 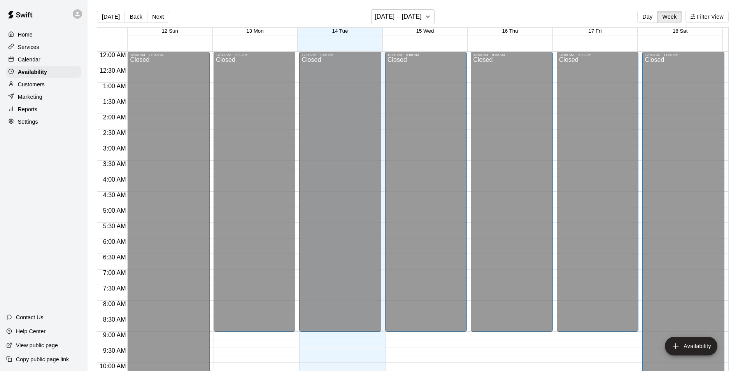 I want to click on span: 8:00 AM, so click(x=114, y=304).